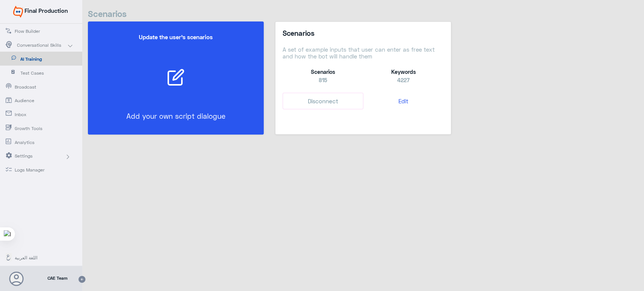  What do you see at coordinates (36, 129) in the screenshot?
I see `span: Growth Tools` at bounding box center [36, 129].